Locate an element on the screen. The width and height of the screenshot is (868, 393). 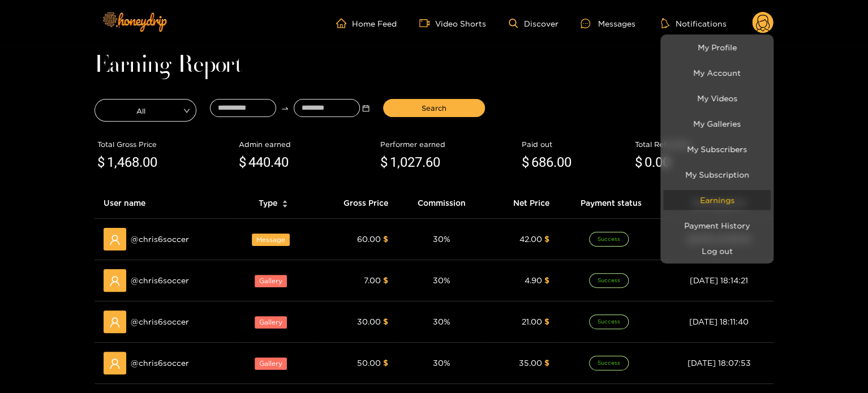
a: Payment History is located at coordinates (717, 225).